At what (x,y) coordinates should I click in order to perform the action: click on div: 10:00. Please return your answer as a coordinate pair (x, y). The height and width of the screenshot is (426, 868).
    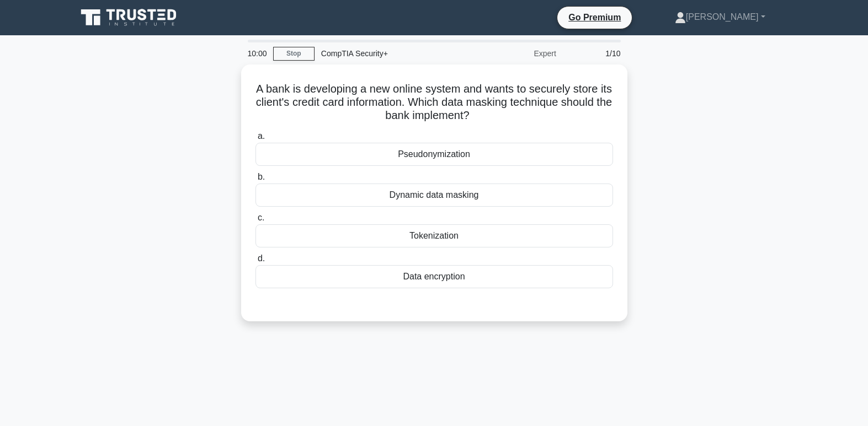
    Looking at the image, I should click on (257, 54).